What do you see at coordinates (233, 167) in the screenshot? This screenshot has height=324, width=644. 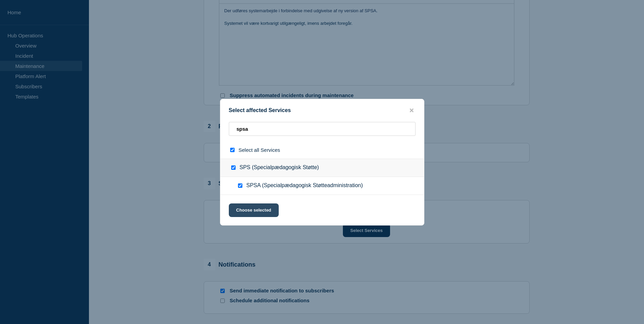 I see `input: SPS (Specialpædagogisk Støtte) checkbox` at bounding box center [233, 167].